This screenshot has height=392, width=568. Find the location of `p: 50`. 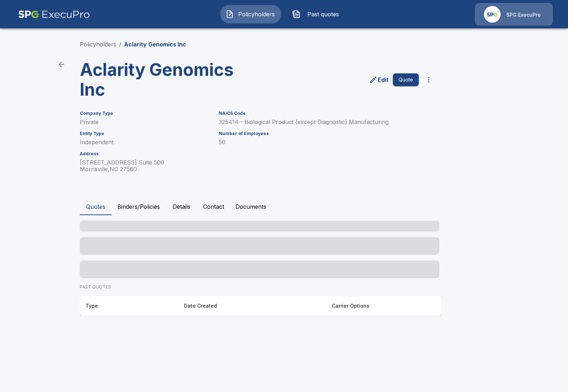

p: 50 is located at coordinates (319, 142).